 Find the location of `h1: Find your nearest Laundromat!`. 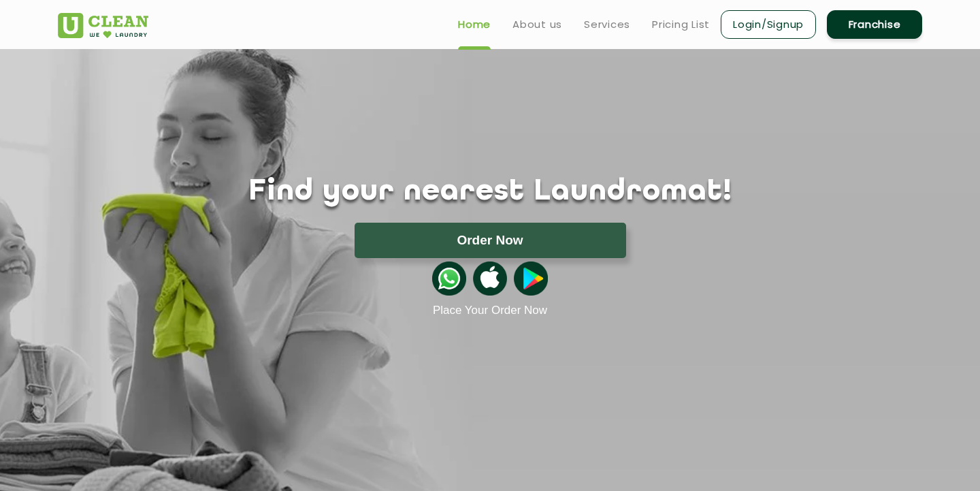

h1: Find your nearest Laundromat! is located at coordinates (490, 192).